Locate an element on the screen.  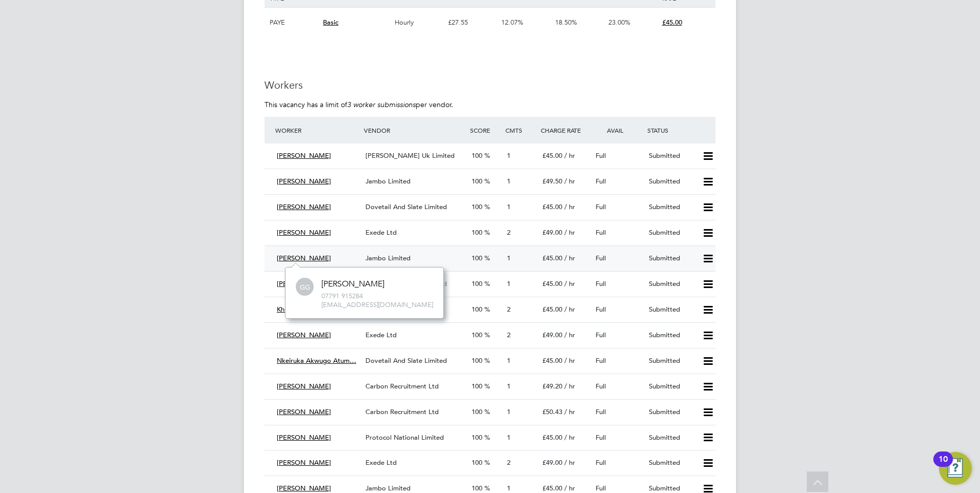
div: Charge Rate is located at coordinates (565, 130).